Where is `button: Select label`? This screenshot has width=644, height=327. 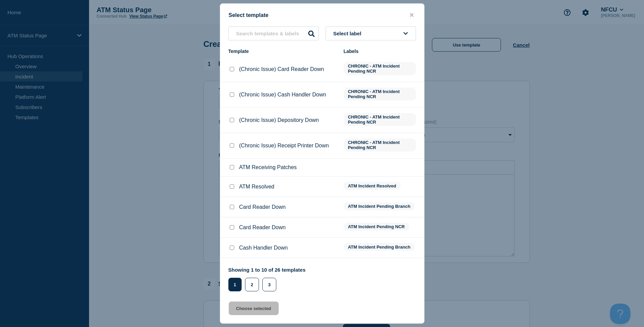
button: Select label is located at coordinates (371, 33).